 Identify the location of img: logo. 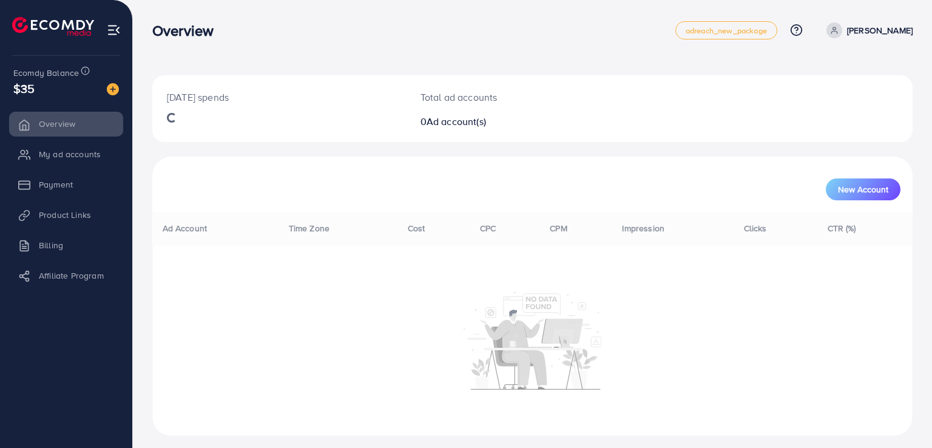
(53, 26).